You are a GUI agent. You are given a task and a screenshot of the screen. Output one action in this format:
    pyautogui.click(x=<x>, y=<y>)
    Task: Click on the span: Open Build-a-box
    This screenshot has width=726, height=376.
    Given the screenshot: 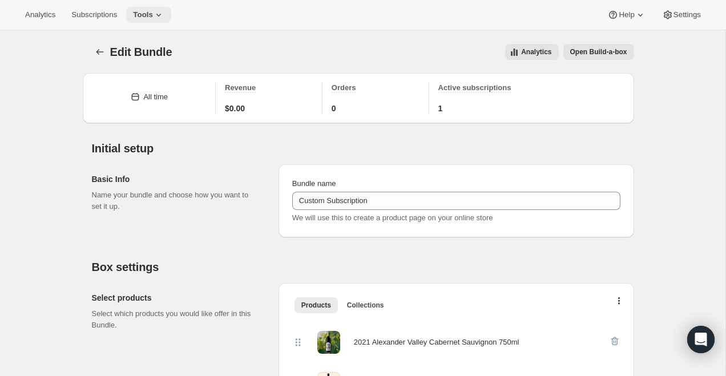 What is the action you would take?
    pyautogui.click(x=599, y=52)
    